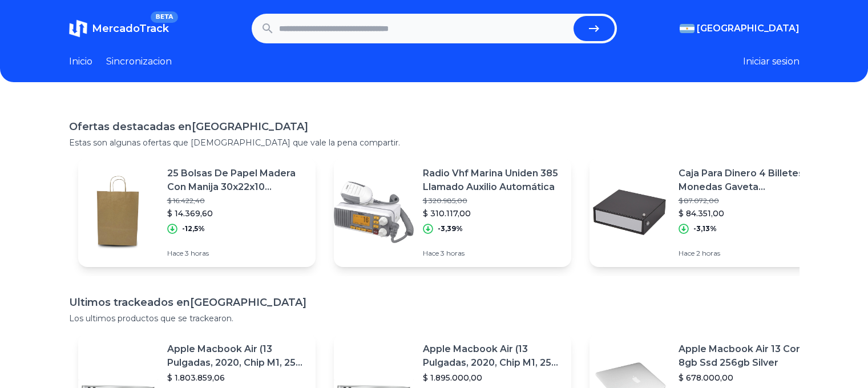  Describe the element at coordinates (193, 229) in the screenshot. I see `p: -12,5%` at that location.